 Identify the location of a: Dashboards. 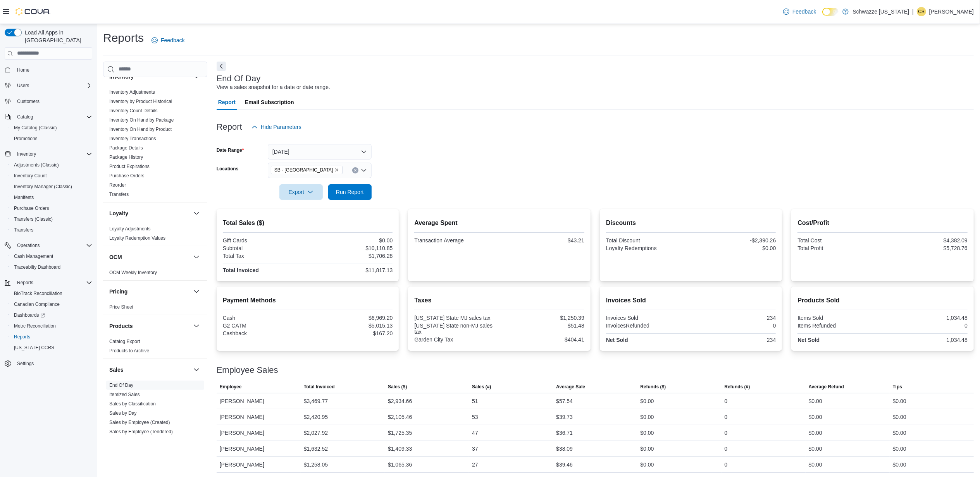
(51, 315).